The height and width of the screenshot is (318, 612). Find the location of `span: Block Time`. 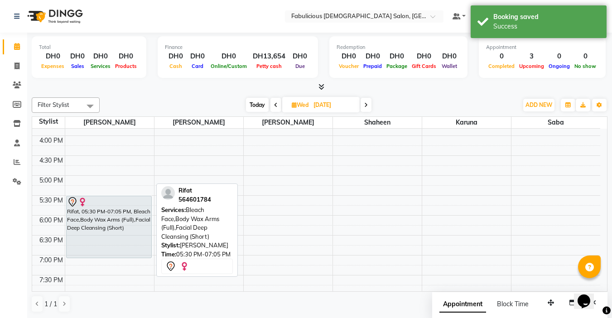

span: Block Time is located at coordinates (513, 304).